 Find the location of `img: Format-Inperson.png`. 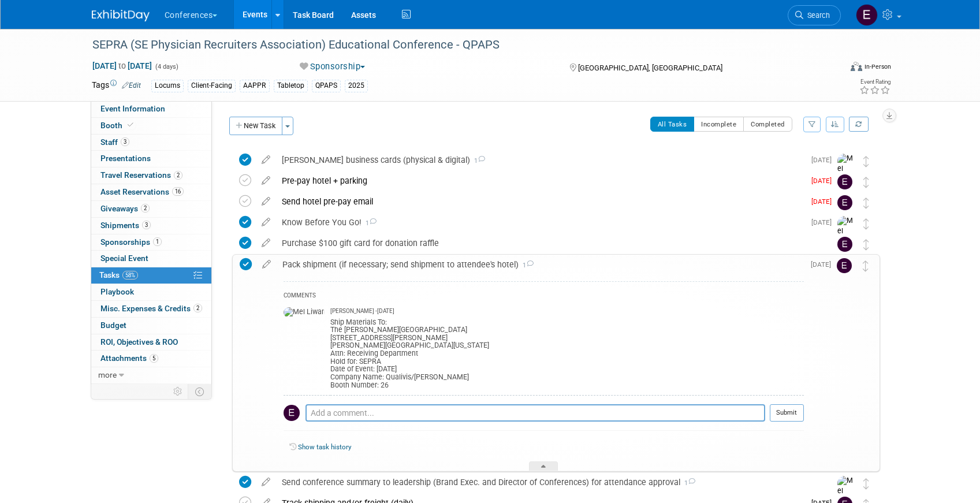

img: Format-Inperson.png is located at coordinates (856, 66).